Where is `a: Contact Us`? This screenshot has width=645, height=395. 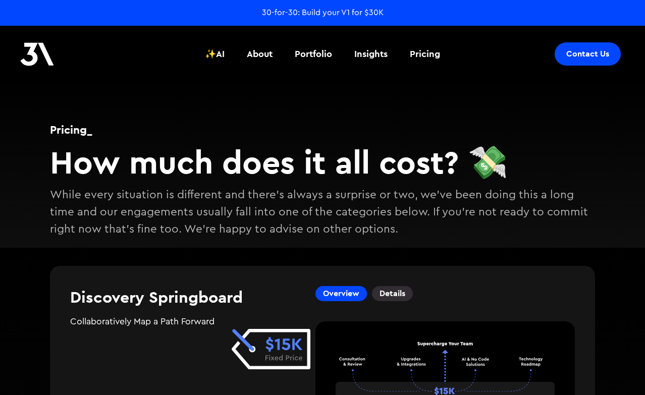 a: Contact Us is located at coordinates (588, 54).